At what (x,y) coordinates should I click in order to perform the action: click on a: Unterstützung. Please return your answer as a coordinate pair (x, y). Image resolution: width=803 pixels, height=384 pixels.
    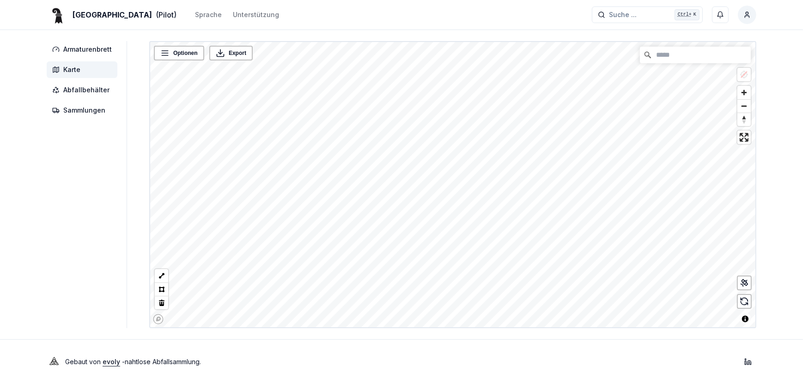
    Looking at the image, I should click on (256, 15).